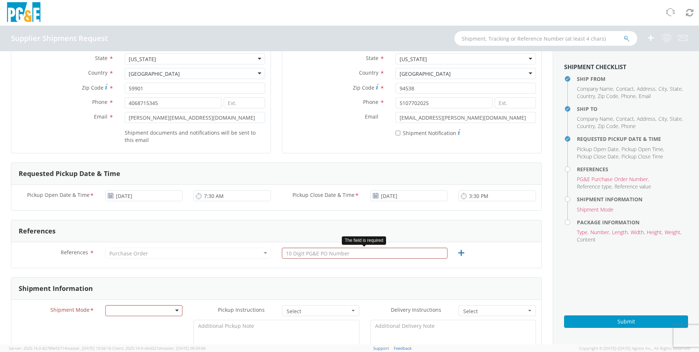  I want to click on button: Submit, so click(626, 322).